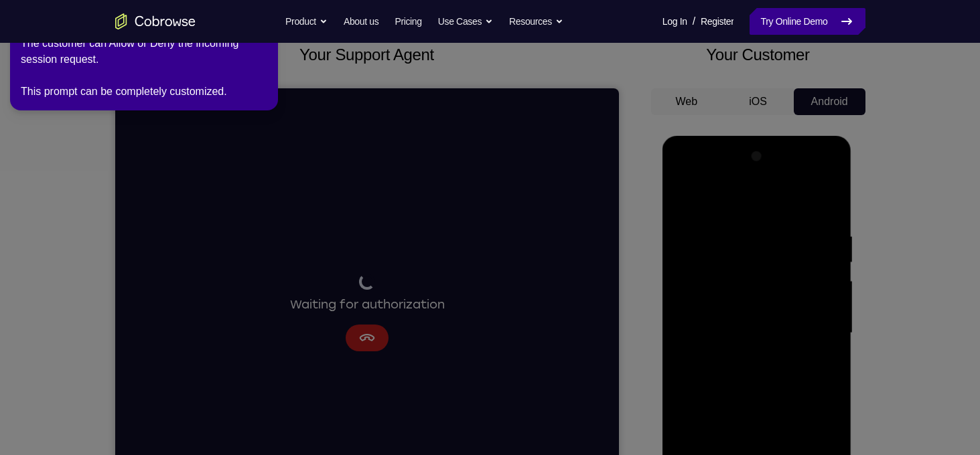  Describe the element at coordinates (408, 21) in the screenshot. I see `a: Pricing` at that location.